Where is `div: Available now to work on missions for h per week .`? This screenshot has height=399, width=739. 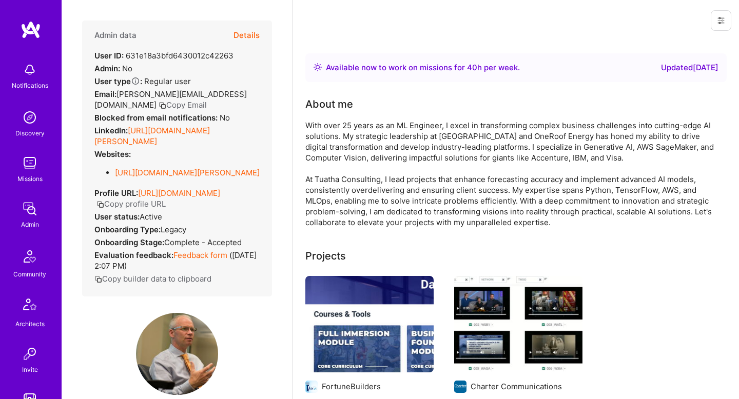 div: Available now to work on missions for h per week . is located at coordinates (423, 68).